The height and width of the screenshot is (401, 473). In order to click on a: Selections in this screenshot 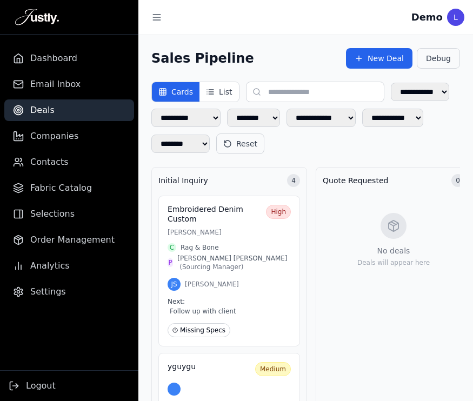, I will do `click(69, 214)`.